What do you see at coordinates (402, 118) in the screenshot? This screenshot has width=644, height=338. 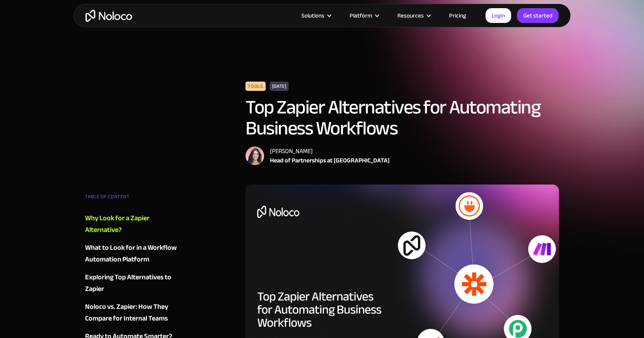 I see `h1: Top Zapier Alternatives for Automating Business Workflows` at bounding box center [402, 118].